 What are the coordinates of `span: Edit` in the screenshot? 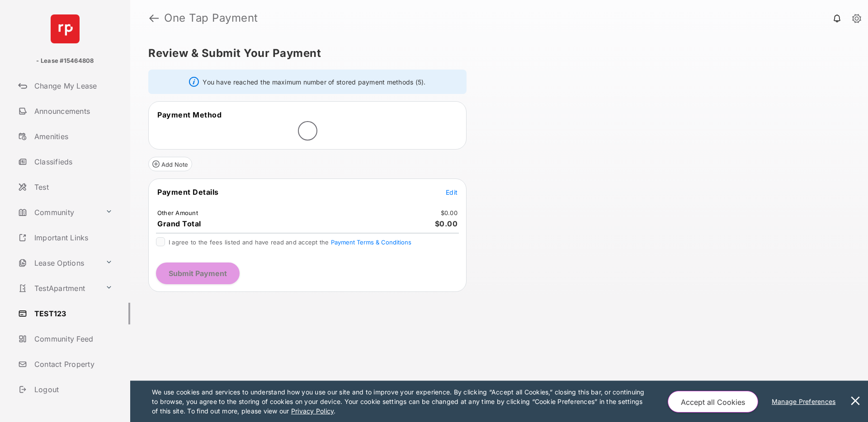 It's located at (451, 192).